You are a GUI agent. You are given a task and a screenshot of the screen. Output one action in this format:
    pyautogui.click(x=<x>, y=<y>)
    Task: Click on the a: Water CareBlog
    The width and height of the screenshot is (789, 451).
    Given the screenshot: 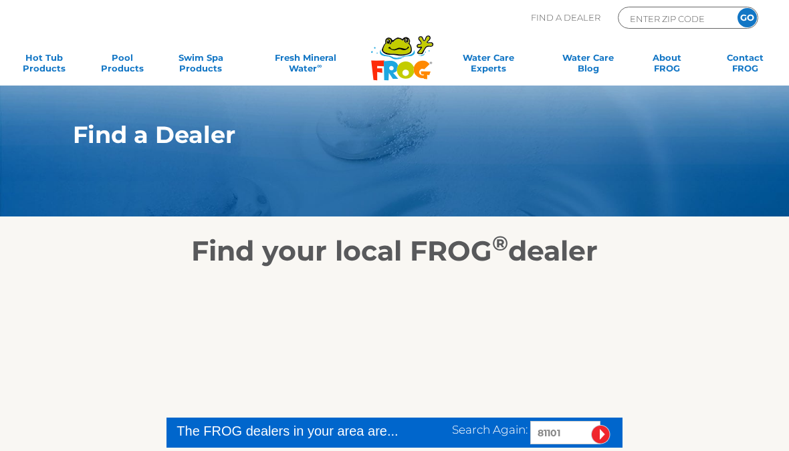 What is the action you would take?
    pyautogui.click(x=588, y=66)
    